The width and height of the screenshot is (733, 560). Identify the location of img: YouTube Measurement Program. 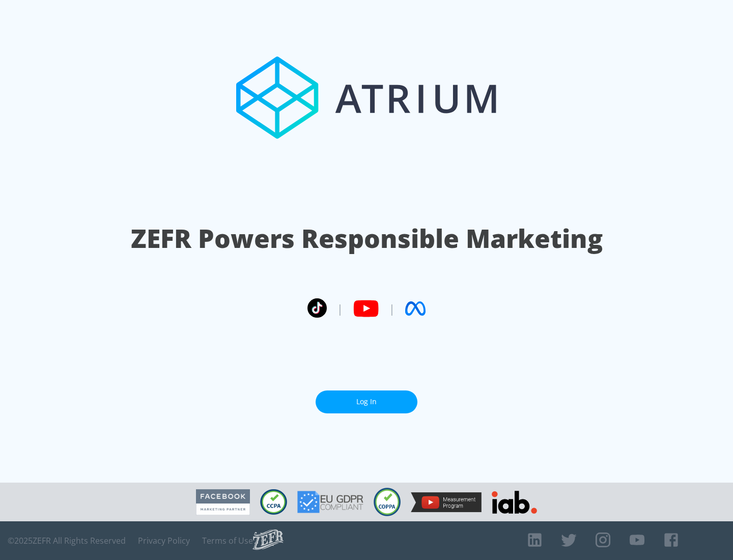
(446, 502).